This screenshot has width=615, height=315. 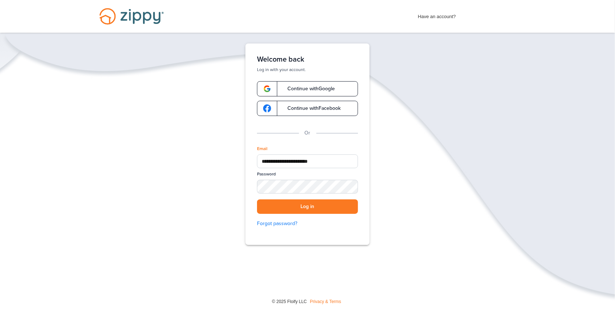 What do you see at coordinates (289, 301) in the screenshot?
I see `span: © 2025 Floify LLC` at bounding box center [289, 301].